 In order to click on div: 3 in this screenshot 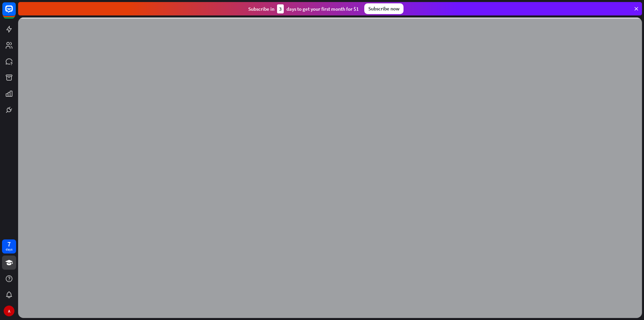, I will do `click(280, 9)`.